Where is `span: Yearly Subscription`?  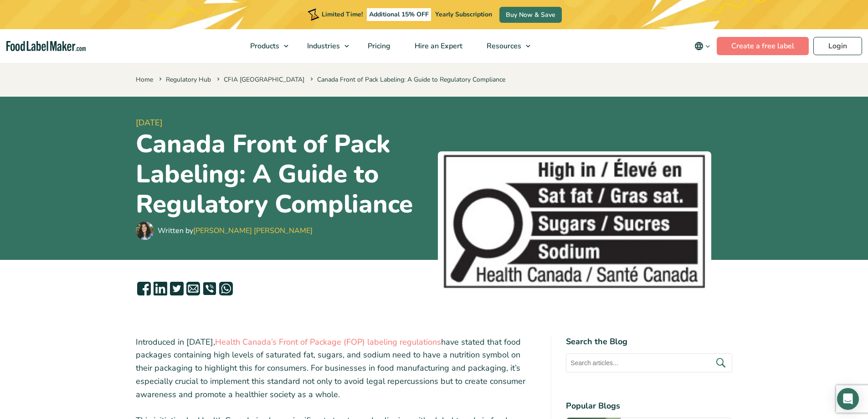
span: Yearly Subscription is located at coordinates (463, 14).